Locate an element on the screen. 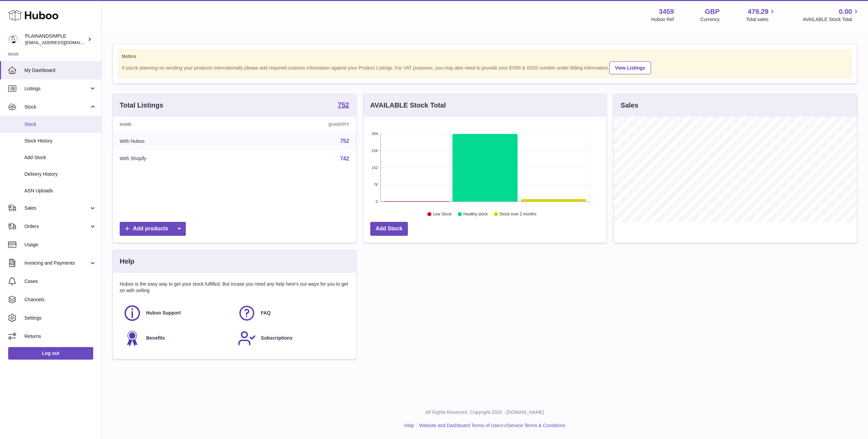 This screenshot has width=868, height=439. text: 152 is located at coordinates (375, 167).